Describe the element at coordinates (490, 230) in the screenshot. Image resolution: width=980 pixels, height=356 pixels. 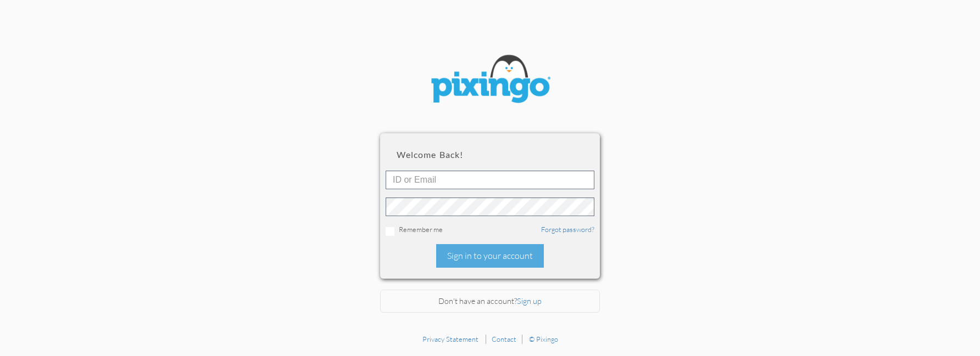
I see `div: Remember me` at that location.